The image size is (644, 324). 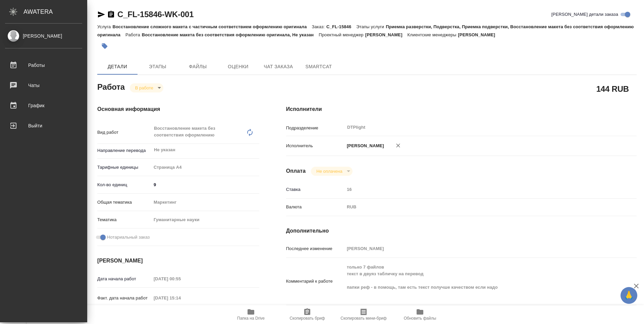 What do you see at coordinates (44, 65) in the screenshot?
I see `div: Работы` at bounding box center [44, 65].